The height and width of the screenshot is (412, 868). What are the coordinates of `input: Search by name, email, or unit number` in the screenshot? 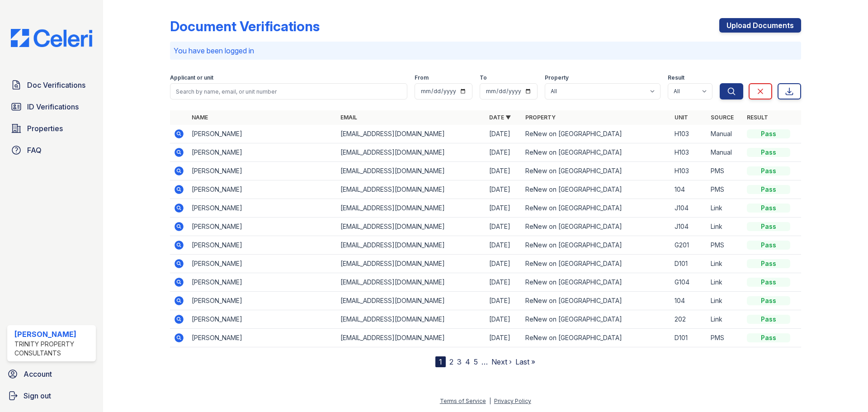 It's located at (288, 91).